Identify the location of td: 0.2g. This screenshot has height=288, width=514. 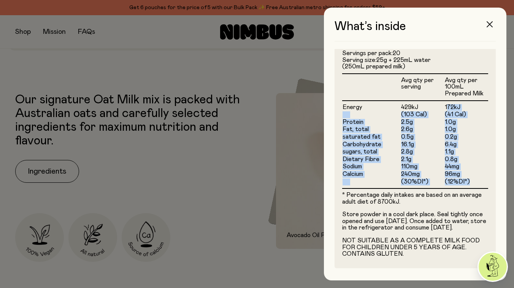
(466, 137).